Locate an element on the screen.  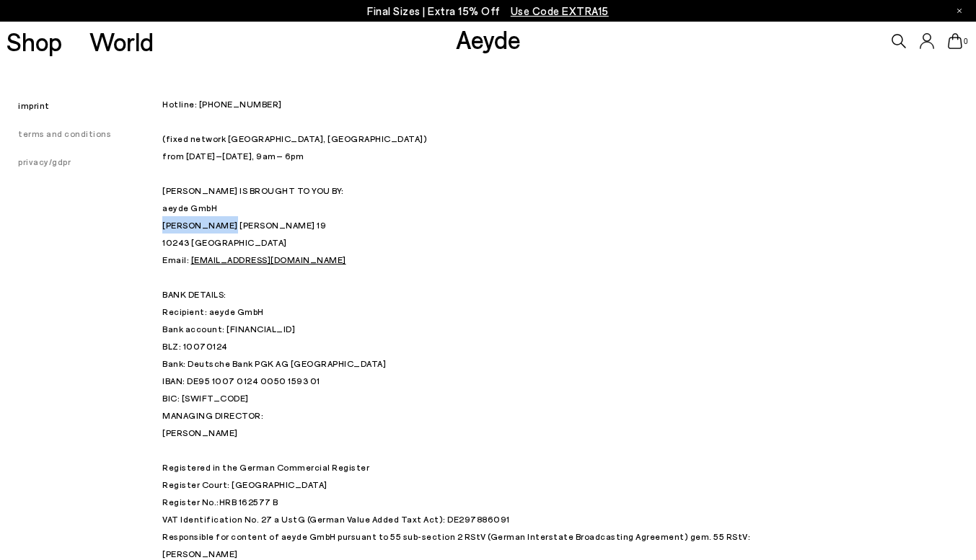
a: Shop is located at coordinates (34, 41).